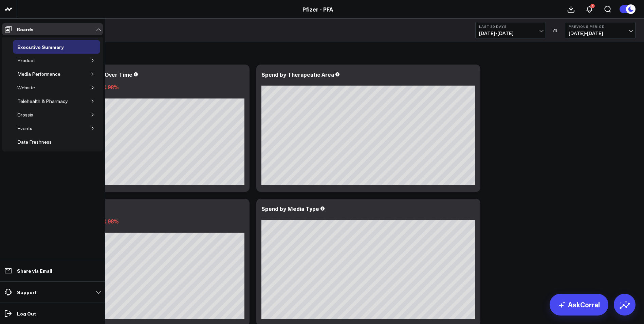 This screenshot has width=644, height=324. Describe the element at coordinates (25, 29) in the screenshot. I see `p: Boards` at that location.